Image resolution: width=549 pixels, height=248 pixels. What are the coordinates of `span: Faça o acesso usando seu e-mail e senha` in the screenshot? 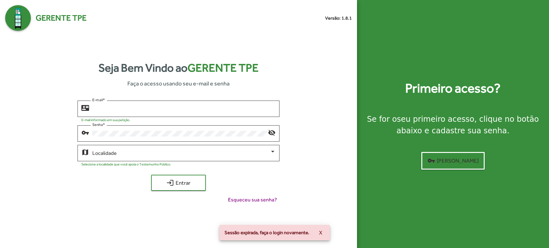 It's located at (178, 83).